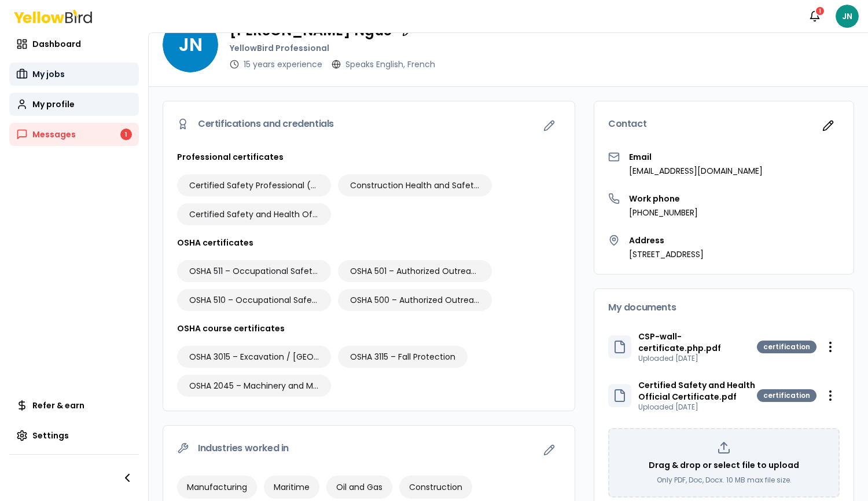  I want to click on div: Maritime, so click(292, 487).